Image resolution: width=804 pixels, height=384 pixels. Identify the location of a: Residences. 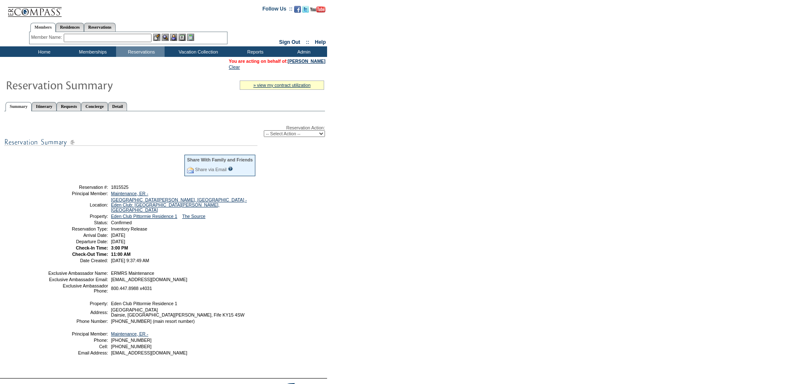
(70, 27).